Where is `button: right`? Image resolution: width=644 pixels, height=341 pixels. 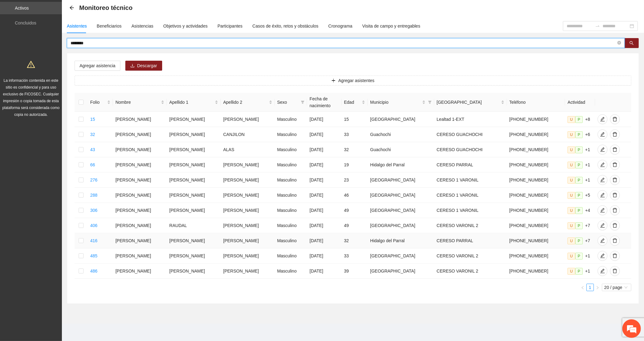
button: right is located at coordinates (597, 287).